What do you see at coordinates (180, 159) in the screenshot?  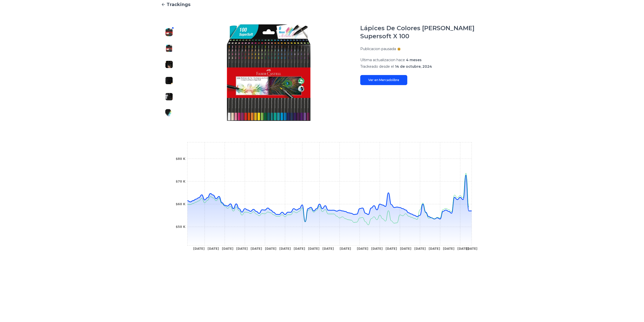 I see `tspan: $80 K` at bounding box center [180, 159].